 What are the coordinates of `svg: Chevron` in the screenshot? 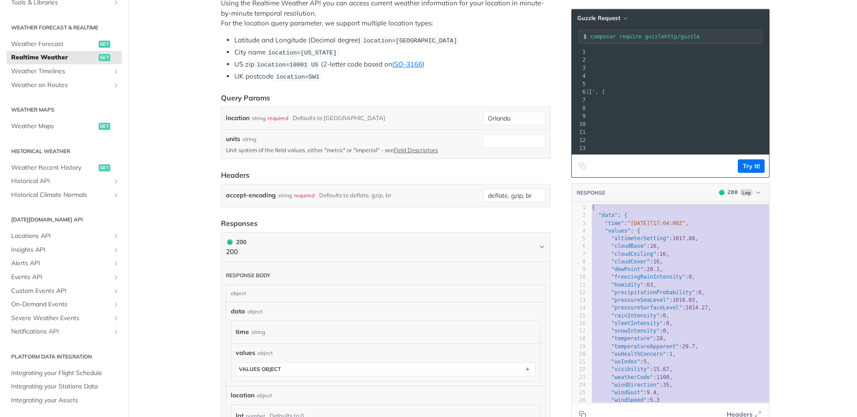 It's located at (542, 247).